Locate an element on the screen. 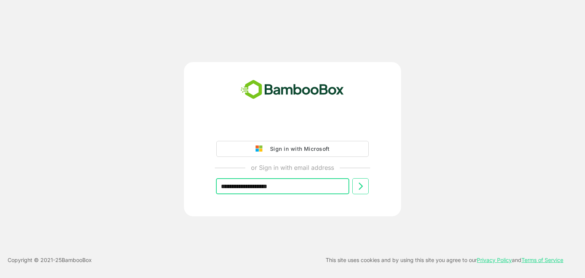 The image size is (585, 278). img: google is located at coordinates (261, 149).